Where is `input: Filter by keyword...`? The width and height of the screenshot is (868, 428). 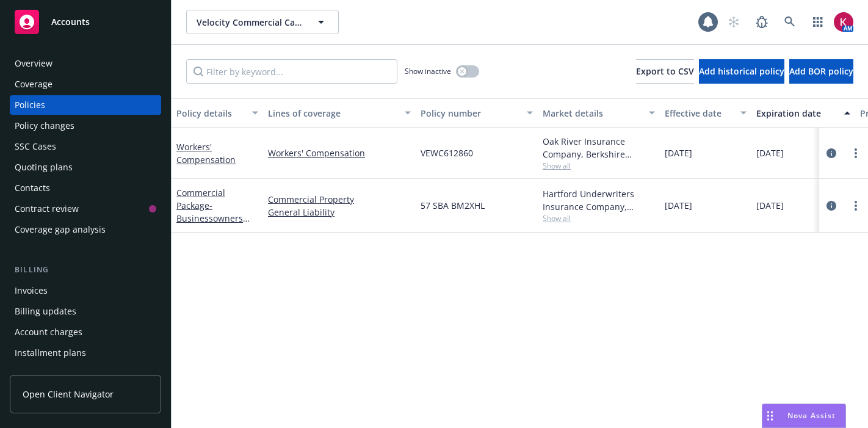 input: Filter by keyword... is located at coordinates (292, 71).